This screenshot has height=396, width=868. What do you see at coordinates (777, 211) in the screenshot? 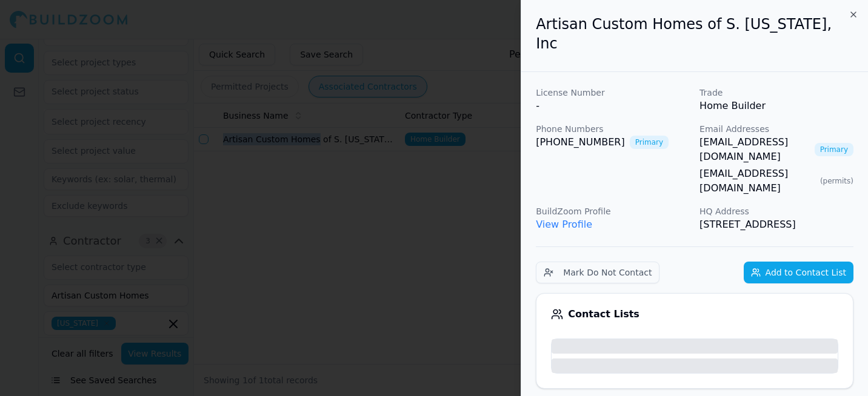
I see `p: HQ Address` at bounding box center [777, 211].